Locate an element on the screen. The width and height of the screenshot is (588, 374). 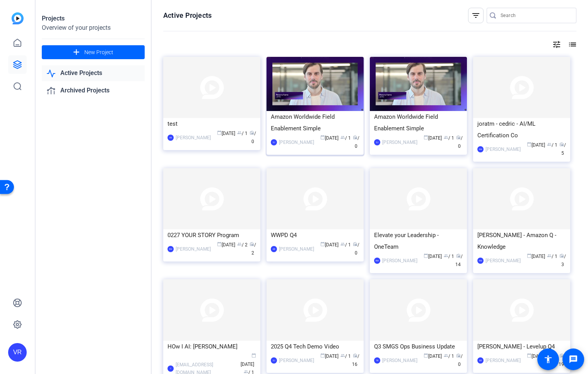
span: / 3 is located at coordinates (562, 260).